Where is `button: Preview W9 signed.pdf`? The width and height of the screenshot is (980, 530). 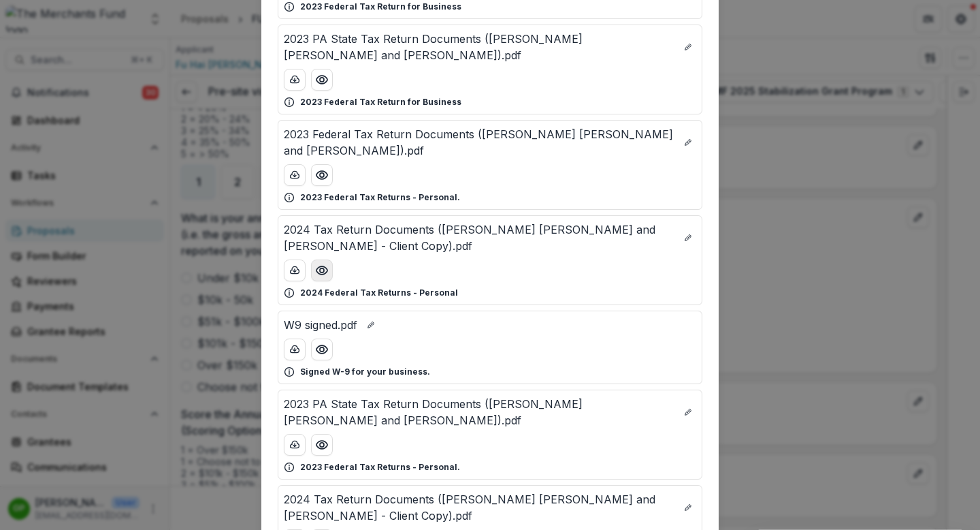
button: Preview W9 signed.pdf is located at coordinates (322, 350).